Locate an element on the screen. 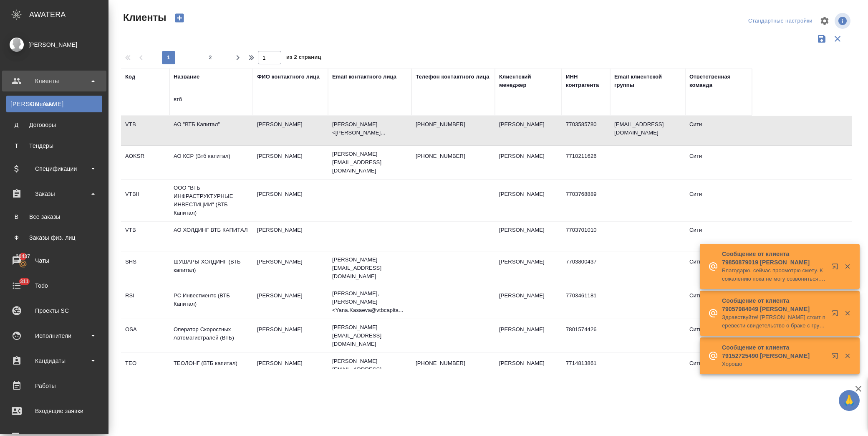 The width and height of the screenshot is (868, 436). td: AOKSR is located at coordinates (145, 163).